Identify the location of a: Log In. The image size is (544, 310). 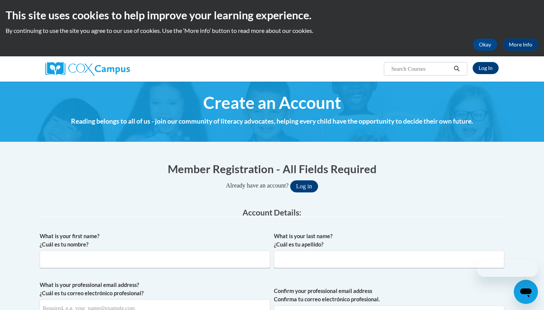
(485, 68).